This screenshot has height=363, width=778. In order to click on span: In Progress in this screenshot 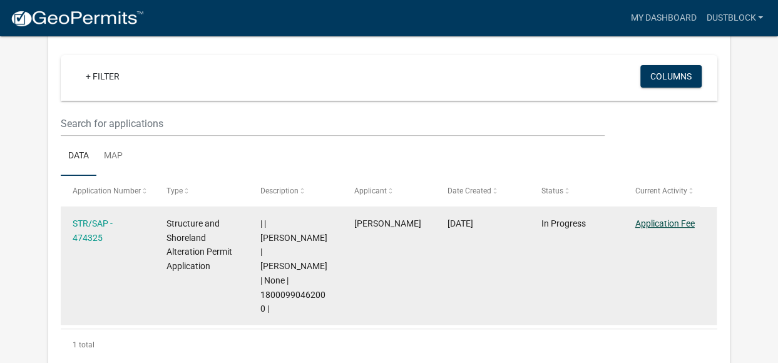, I will do `click(563, 223)`.